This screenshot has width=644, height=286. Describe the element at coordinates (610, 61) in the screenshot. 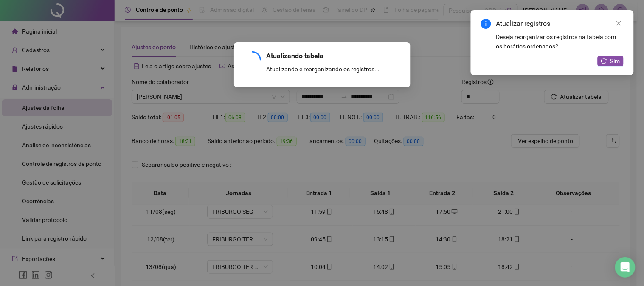

I see `button: Sim` at that location.